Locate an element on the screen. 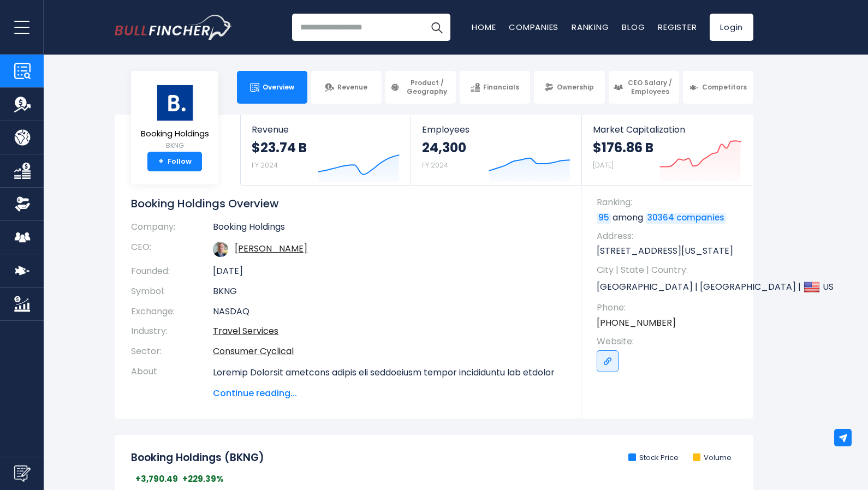  th: Industry: is located at coordinates (172, 332).